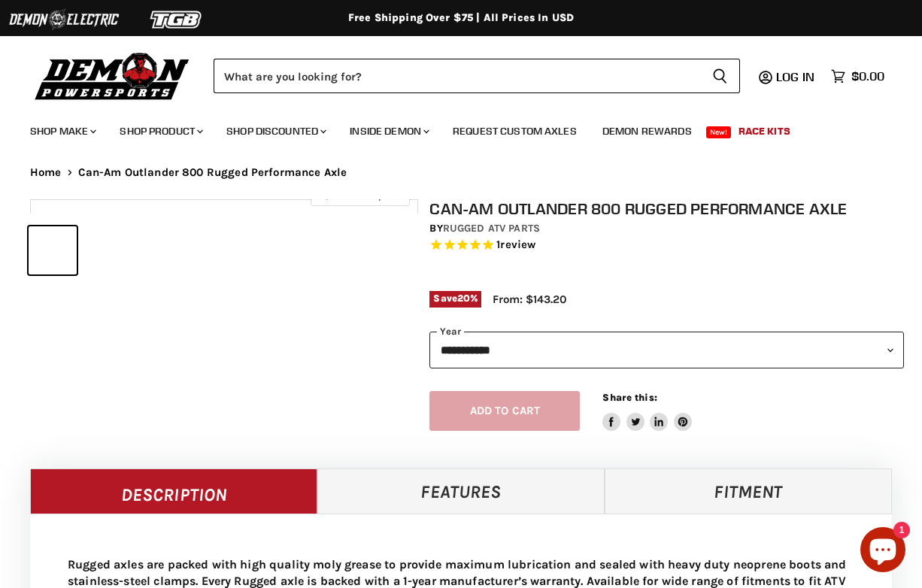  What do you see at coordinates (463, 297) in the screenshot?
I see `span: 20` at bounding box center [463, 297].